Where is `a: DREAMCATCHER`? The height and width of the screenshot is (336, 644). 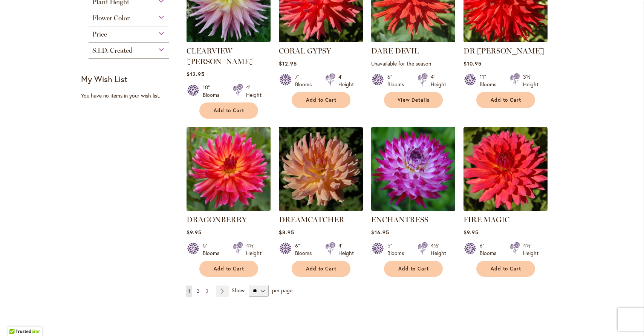
a: DREAMCATCHER is located at coordinates (312, 220).